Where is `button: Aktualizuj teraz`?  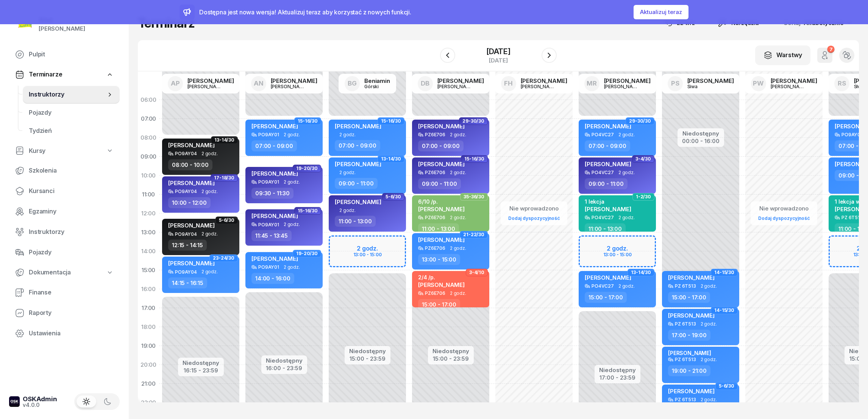
button: Aktualizuj teraz is located at coordinates (661, 12).